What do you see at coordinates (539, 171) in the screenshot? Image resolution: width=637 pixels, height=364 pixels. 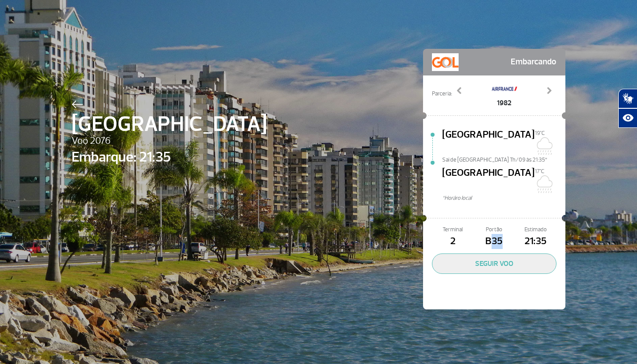 I see `span: 17°C` at bounding box center [539, 171].